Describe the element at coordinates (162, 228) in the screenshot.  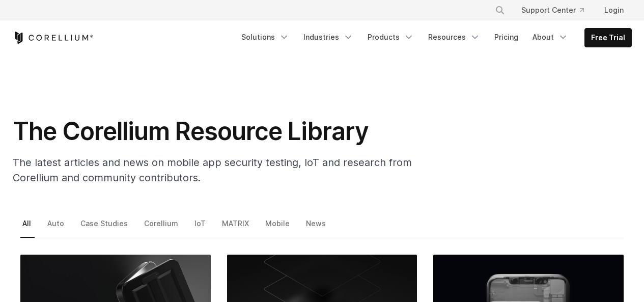
I see `a: Corellium` at that location.